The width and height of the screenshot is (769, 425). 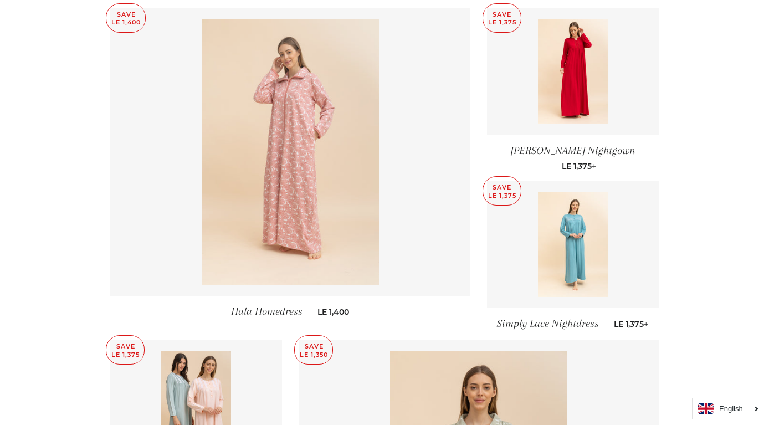 I want to click on a: Hala Homedress — LE 1,400, so click(x=290, y=311).